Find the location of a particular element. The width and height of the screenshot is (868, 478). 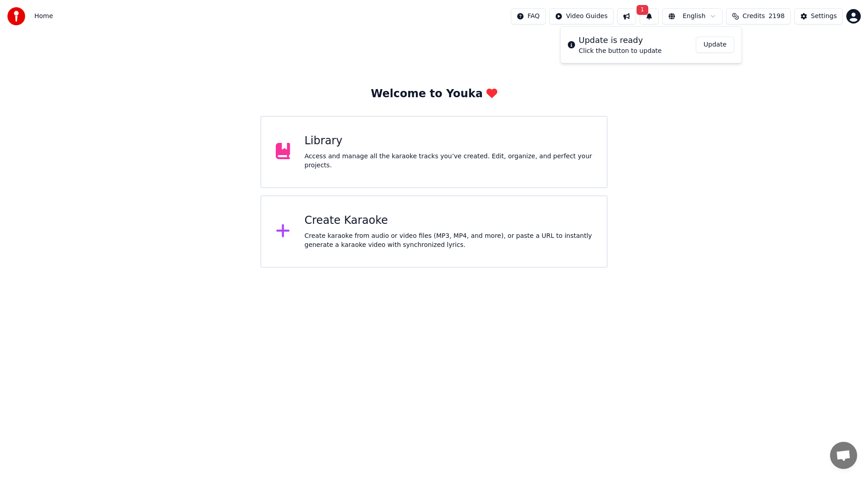

div: Open chat is located at coordinates (844, 456).